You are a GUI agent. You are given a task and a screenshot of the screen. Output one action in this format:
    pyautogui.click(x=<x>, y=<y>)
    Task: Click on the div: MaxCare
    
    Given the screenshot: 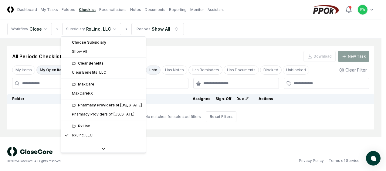 What is the action you would take?
    pyautogui.click(x=107, y=84)
    